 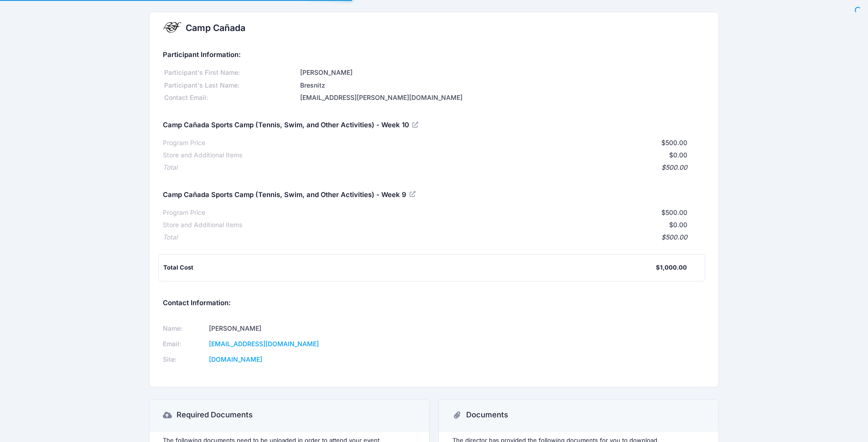 I want to click on h5: Participant Information:, so click(x=434, y=55).